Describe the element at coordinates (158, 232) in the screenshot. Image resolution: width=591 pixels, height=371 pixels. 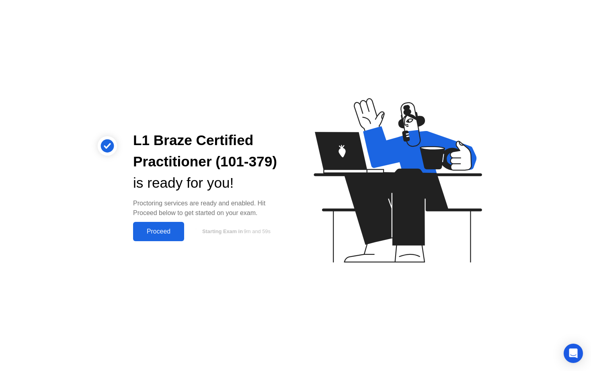
I see `div: Proceed` at that location.